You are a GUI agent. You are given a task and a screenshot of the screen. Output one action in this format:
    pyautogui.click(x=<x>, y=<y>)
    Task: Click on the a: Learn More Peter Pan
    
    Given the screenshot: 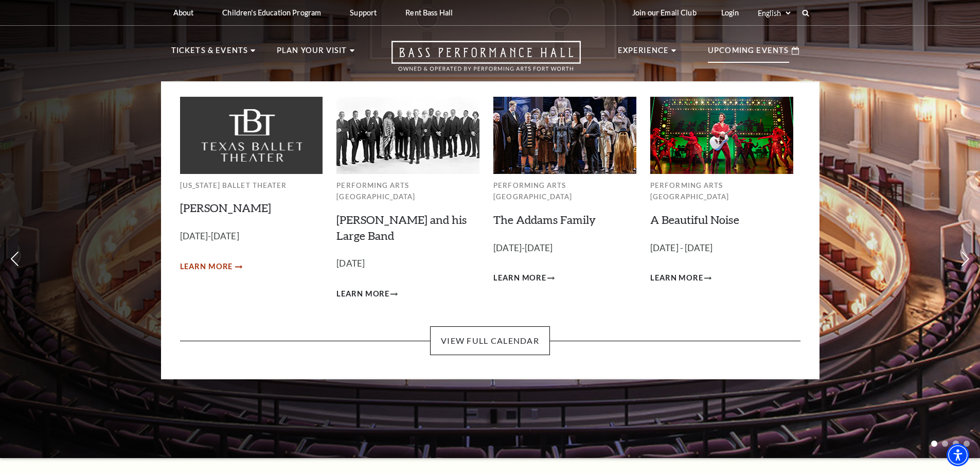 What is the action you would take?
    pyautogui.click(x=210, y=267)
    